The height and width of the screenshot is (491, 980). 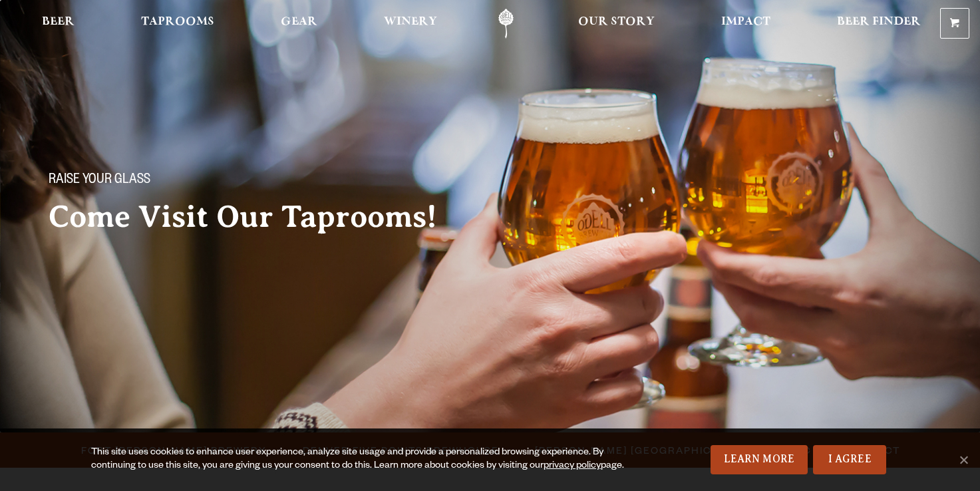 I want to click on div: This site uses cookies to enhance user experience, analyze site usage and provide a personalized ..., so click(x=365, y=459).